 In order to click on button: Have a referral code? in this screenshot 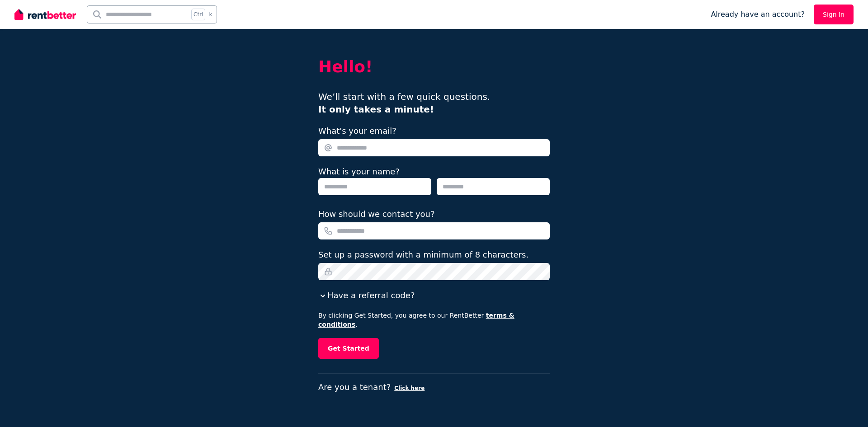, I will do `click(366, 295)`.